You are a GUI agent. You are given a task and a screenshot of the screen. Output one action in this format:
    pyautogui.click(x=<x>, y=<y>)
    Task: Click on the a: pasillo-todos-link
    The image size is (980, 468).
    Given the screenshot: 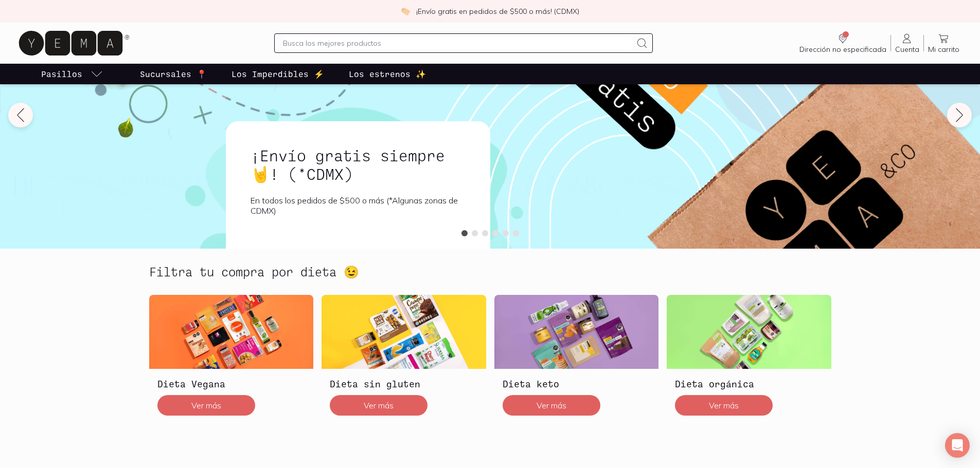 What is the action you would take?
    pyautogui.click(x=72, y=74)
    